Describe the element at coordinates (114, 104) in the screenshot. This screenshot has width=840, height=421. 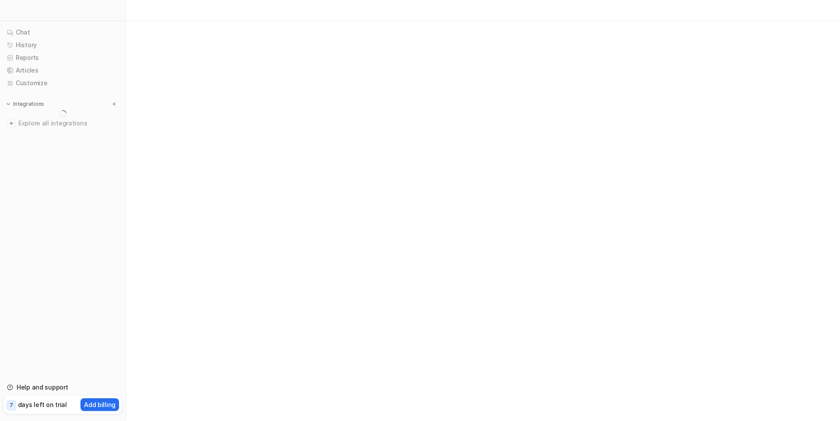
I see `img: menu_add.svg` at that location.